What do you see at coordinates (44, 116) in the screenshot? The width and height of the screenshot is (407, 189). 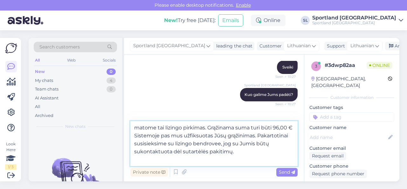 I see `div: Archived` at bounding box center [44, 116].